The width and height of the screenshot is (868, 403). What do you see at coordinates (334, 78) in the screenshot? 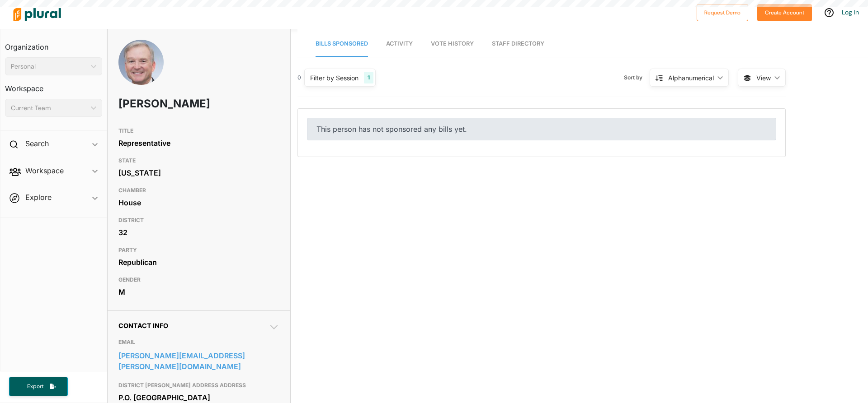
I see `div: Filter by Session` at bounding box center [334, 78].